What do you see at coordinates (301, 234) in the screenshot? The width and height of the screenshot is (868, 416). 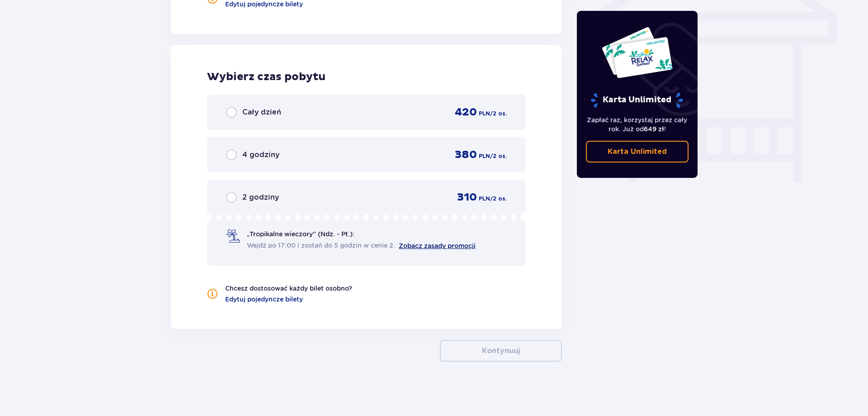 I see `span: „Tropikalne wieczory" (Ndz. - Pt.):` at bounding box center [301, 234].